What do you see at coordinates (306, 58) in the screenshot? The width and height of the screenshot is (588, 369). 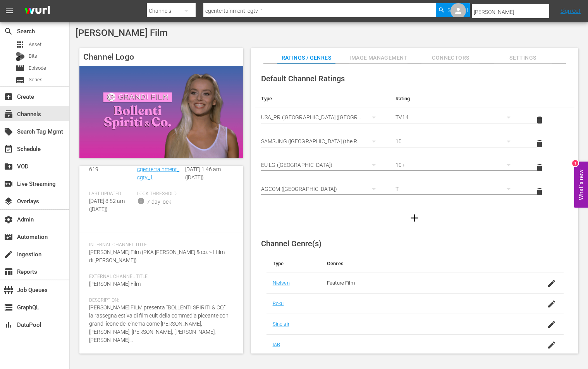 I see `span: Ratings / Genres` at bounding box center [306, 58].